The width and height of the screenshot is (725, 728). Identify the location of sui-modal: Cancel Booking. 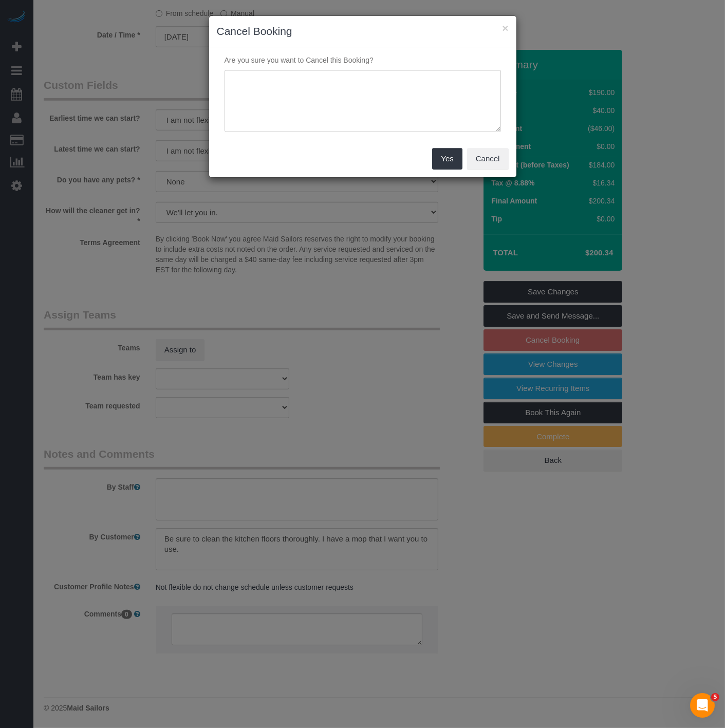
(362, 97).